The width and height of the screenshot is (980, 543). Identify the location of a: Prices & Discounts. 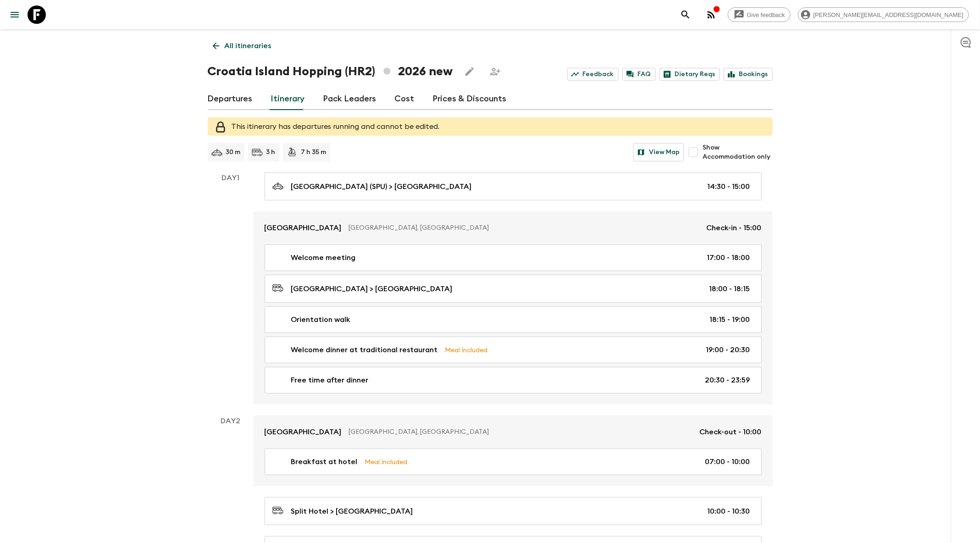
(469, 99).